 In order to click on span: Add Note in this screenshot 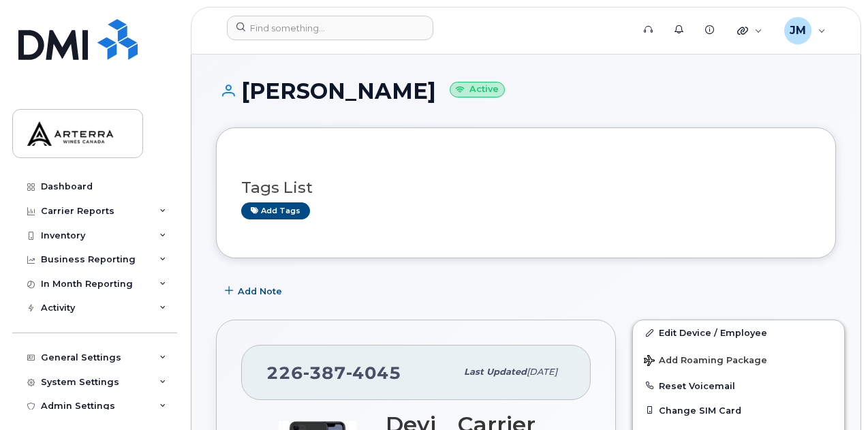, I will do `click(259, 291)`.